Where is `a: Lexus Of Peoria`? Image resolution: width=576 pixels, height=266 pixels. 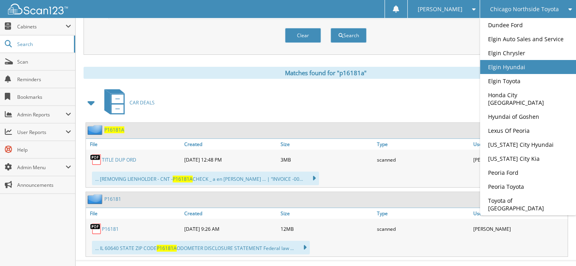
a: Lexus Of Peoria is located at coordinates (528, 130).